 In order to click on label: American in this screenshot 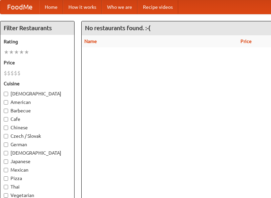, I will do `click(37, 102)`.